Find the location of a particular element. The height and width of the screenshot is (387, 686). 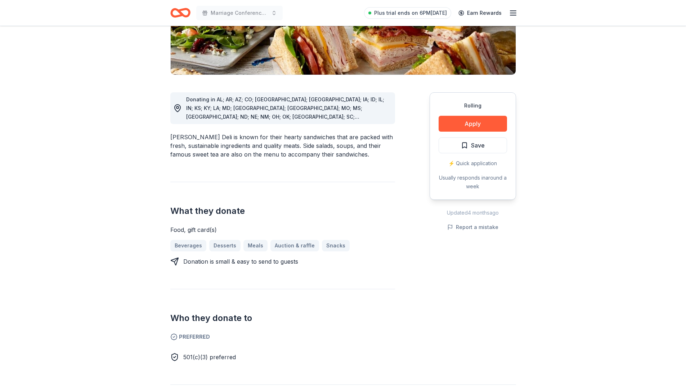

div: Updated 4 months ago is located at coordinates (473, 213).